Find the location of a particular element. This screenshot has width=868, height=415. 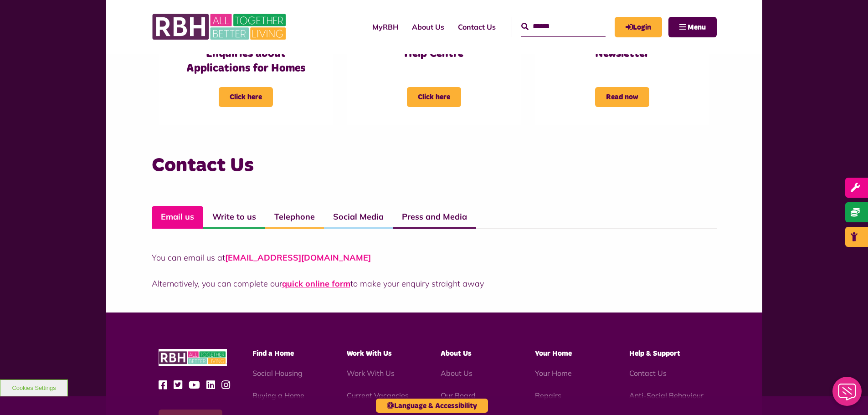

span: Find a Home is located at coordinates (273, 354).